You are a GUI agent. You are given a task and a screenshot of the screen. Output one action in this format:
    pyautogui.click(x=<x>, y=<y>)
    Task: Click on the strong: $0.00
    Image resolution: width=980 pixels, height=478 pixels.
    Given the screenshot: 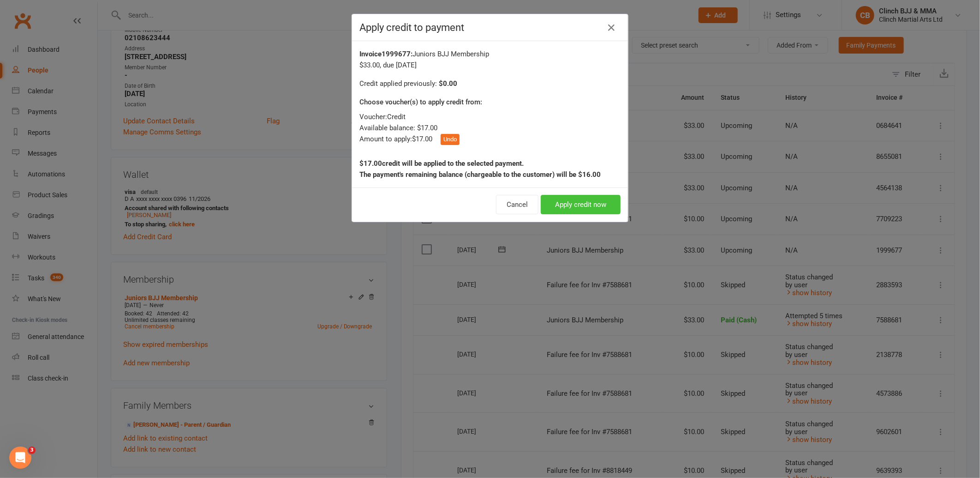 What is the action you would take?
    pyautogui.click(x=448, y=83)
    